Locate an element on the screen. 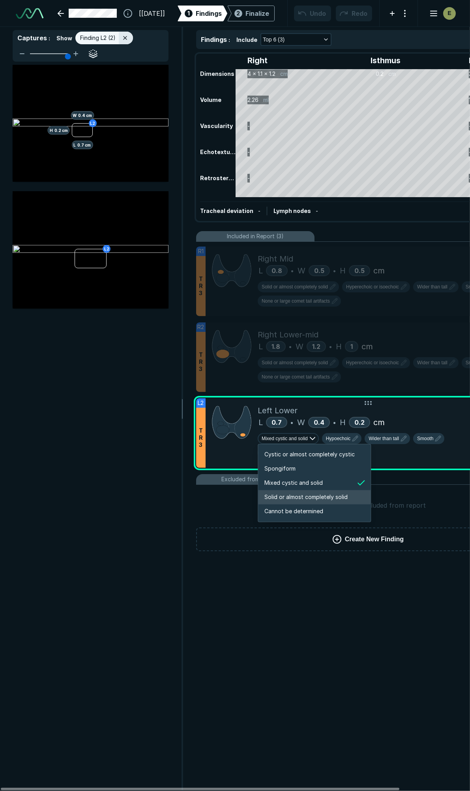 Image resolution: width=470 pixels, height=791 pixels. span: E is located at coordinates (449, 13).